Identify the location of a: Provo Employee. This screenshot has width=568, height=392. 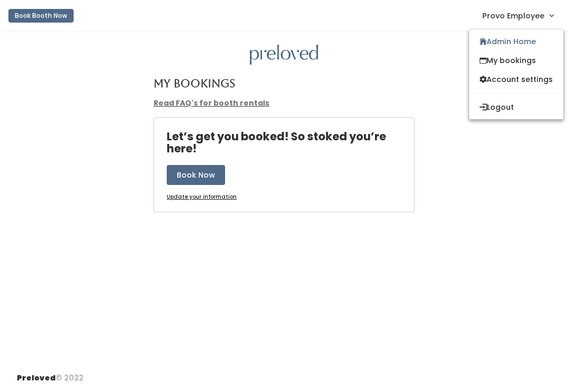
(518, 15).